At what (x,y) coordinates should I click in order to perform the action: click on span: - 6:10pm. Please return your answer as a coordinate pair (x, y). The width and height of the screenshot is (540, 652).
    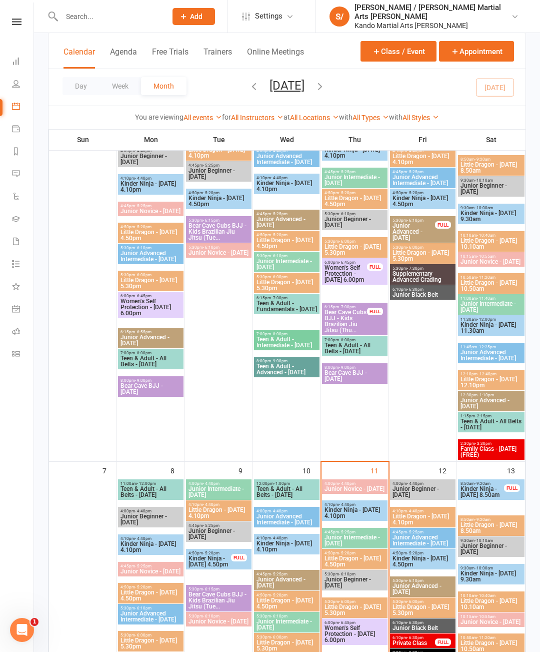
    Looking at the image, I should click on (347, 574).